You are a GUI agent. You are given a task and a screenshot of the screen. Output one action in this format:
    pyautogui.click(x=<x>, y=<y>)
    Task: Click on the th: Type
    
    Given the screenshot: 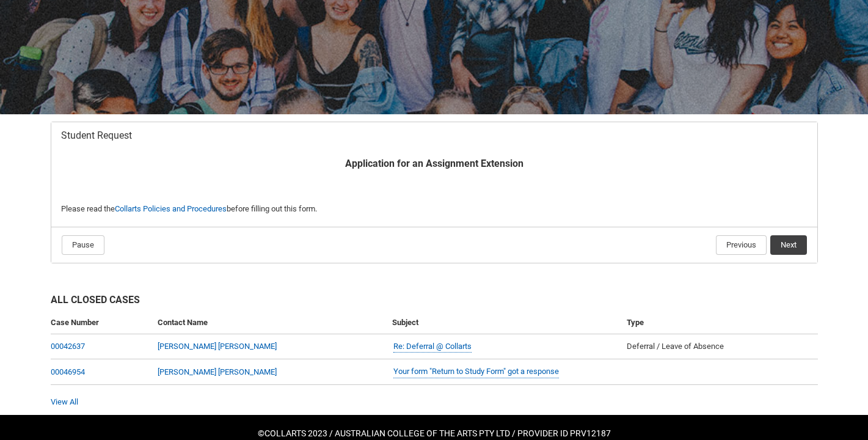 What is the action you would take?
    pyautogui.click(x=720, y=322)
    